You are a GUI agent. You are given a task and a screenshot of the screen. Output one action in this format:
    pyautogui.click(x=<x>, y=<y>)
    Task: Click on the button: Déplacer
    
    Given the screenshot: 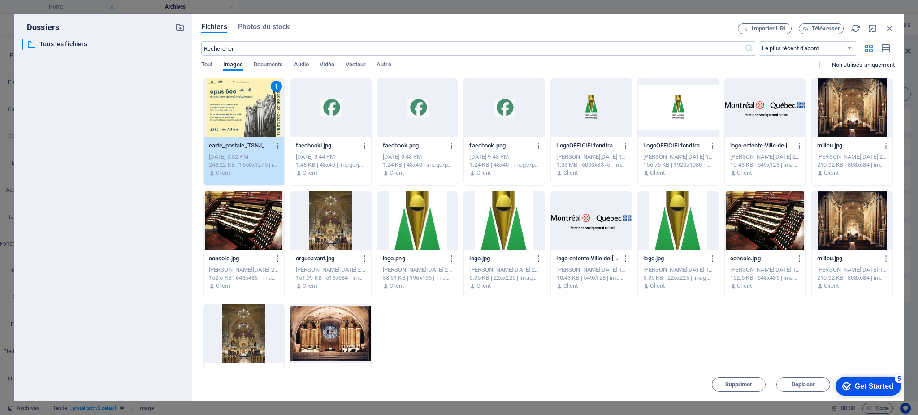 What is the action you would take?
    pyautogui.click(x=803, y=385)
    